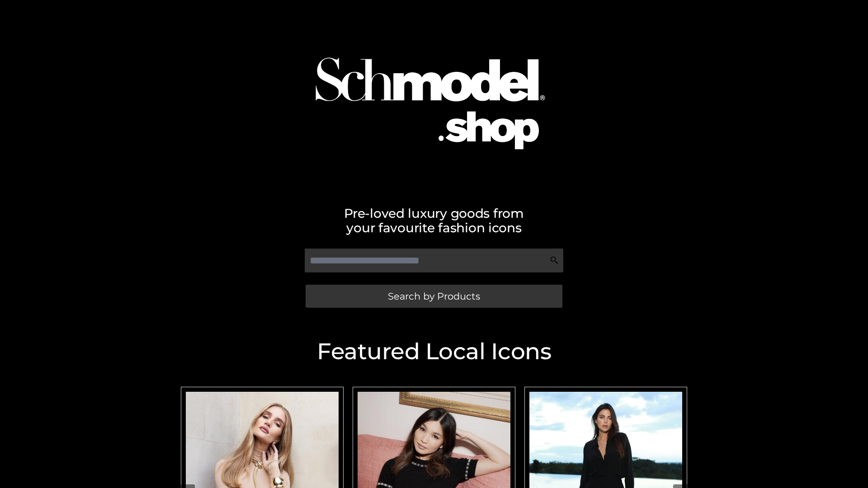 The image size is (868, 488). I want to click on span: Search by Products, so click(434, 296).